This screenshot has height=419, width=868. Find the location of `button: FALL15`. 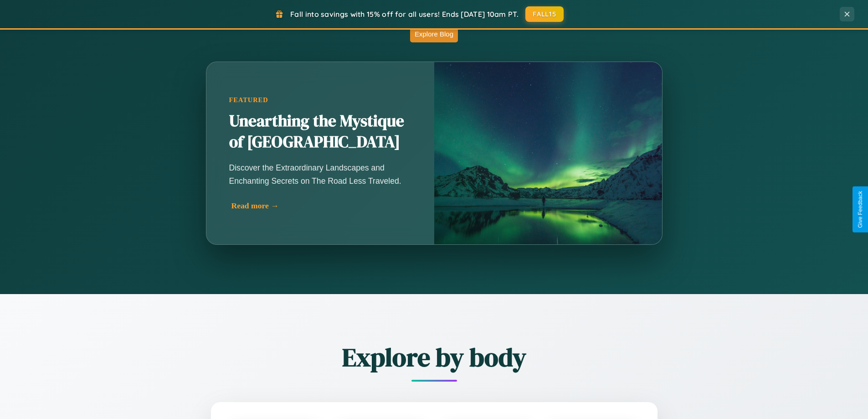

button: FALL15 is located at coordinates (545, 14).